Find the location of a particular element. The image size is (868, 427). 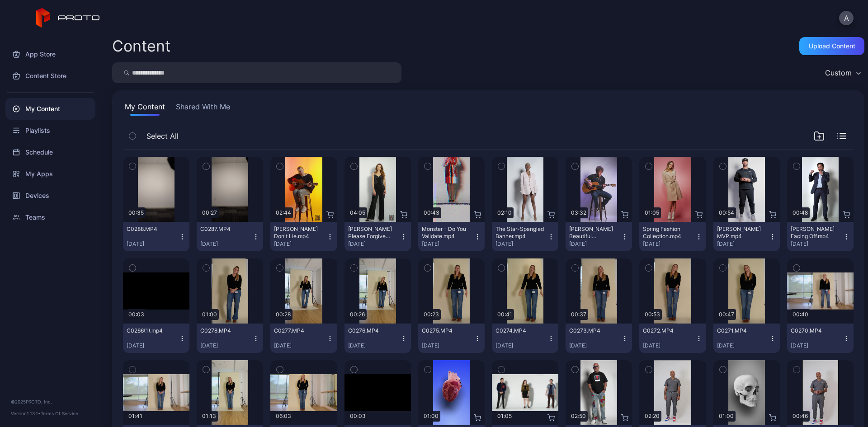

div: Manny Pacquiao Facing Off.mp4 is located at coordinates (815, 233).